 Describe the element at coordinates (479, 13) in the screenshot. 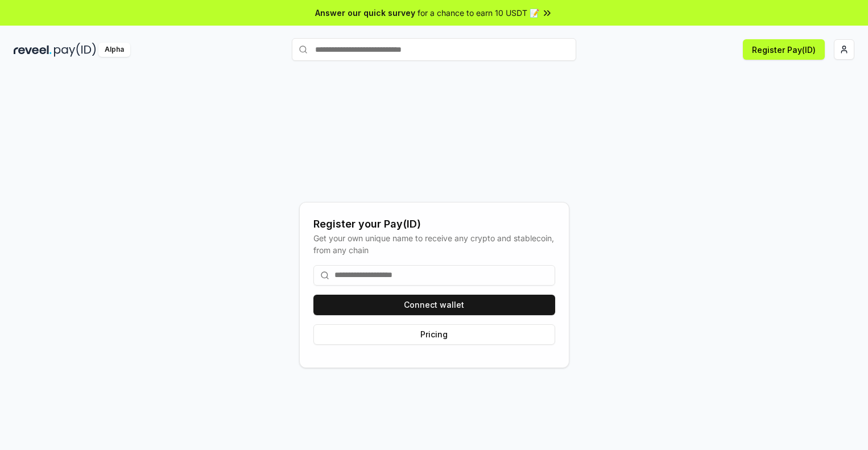

I see `span: for a chance to earn 10 USDT 📝` at that location.